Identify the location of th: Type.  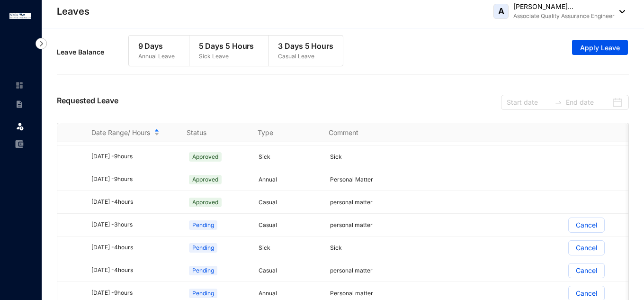
(281, 132).